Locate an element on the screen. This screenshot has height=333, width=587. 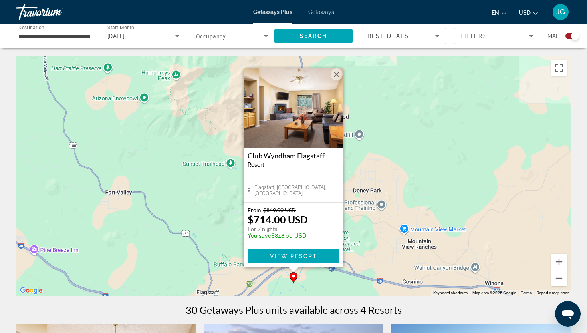
button: Zoom out is located at coordinates (559, 278).